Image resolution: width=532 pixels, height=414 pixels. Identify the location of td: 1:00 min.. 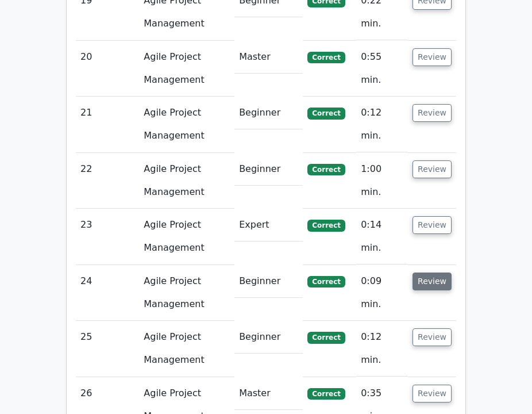
(382, 181).